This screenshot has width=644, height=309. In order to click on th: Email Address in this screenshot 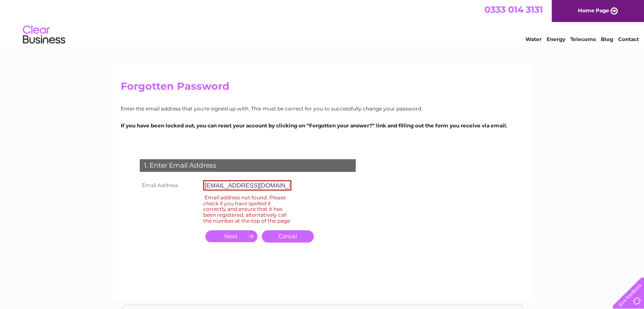, I will do `click(169, 185)`.